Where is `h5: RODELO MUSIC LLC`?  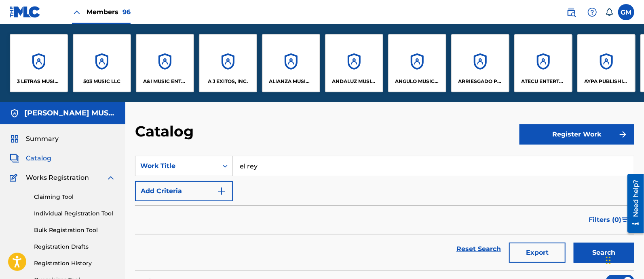
h5: RODELO MUSIC LLC is located at coordinates (70, 113).